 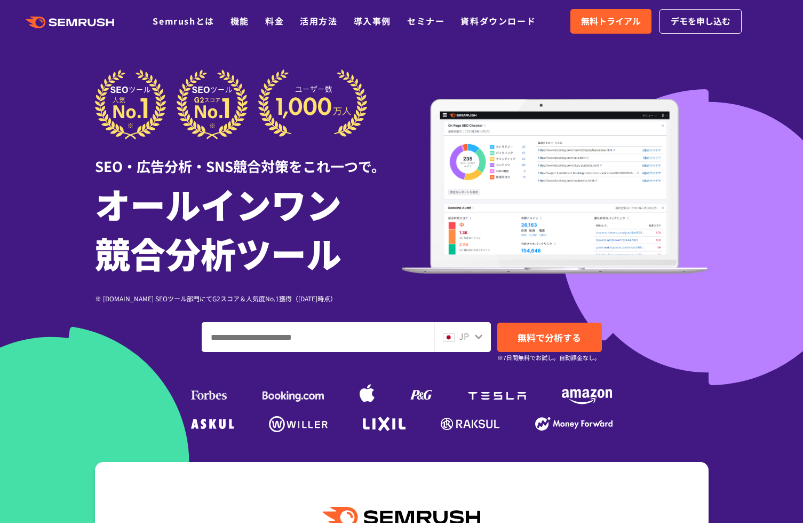 What do you see at coordinates (549, 357) in the screenshot?
I see `small: ※7日間無料でお試し。自動課金なし。` at bounding box center [549, 357].